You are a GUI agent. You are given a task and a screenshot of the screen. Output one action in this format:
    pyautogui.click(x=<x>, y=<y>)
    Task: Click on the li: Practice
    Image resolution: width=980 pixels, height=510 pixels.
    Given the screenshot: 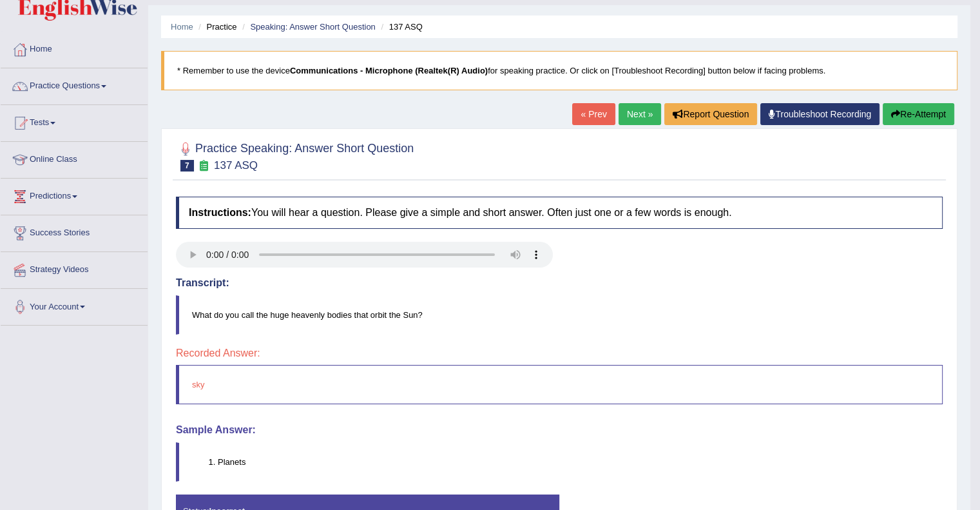 What is the action you would take?
    pyautogui.click(x=216, y=26)
    